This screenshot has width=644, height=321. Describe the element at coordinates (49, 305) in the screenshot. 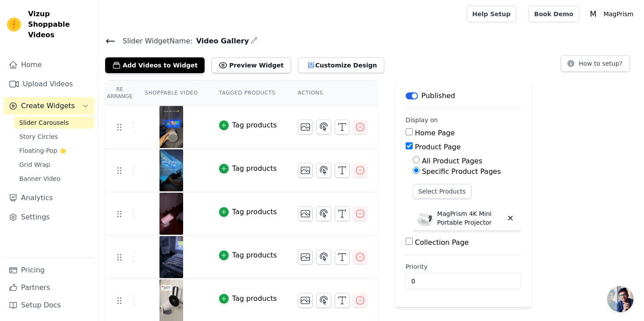

I see `a: Setup Docs` at that location.